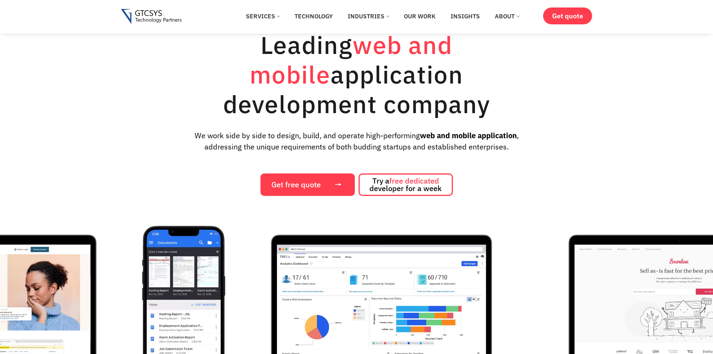 The image size is (713, 354). Describe the element at coordinates (507, 16) in the screenshot. I see `a: About` at that location.